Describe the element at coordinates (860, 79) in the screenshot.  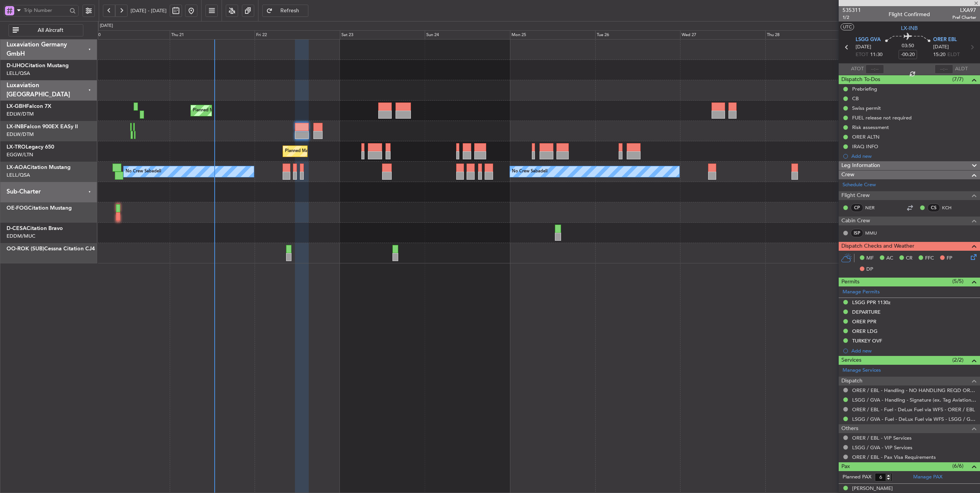
I see `span: Dispatch To-Dos` at that location.